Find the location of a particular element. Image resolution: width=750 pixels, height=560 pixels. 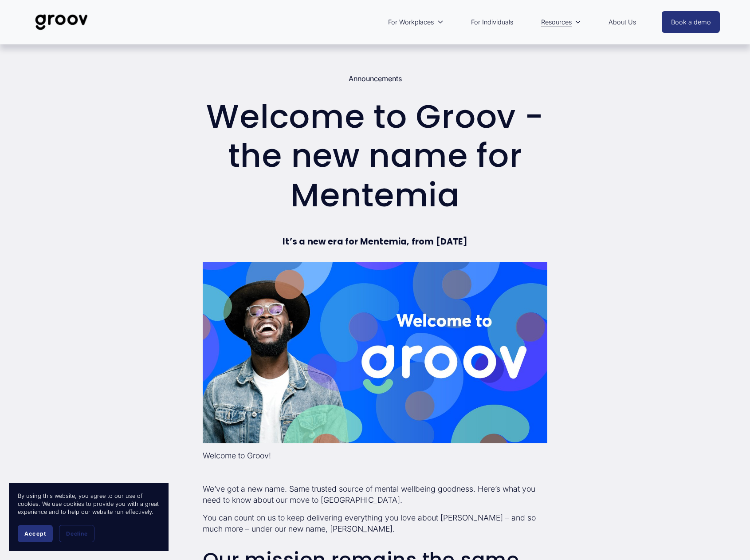

span: Decline is located at coordinates (77, 533).